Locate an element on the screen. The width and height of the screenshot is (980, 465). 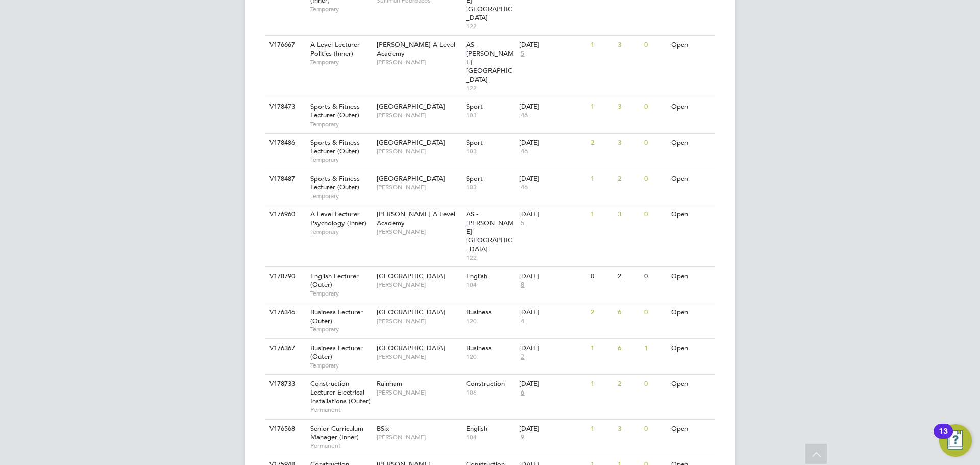
span: Construction Lecturer Electrical Installations (Outer) is located at coordinates (340, 392).